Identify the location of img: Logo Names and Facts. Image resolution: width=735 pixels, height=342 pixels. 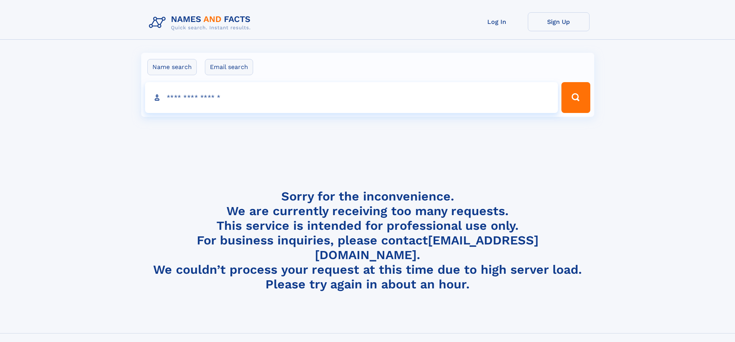
(201, 23).